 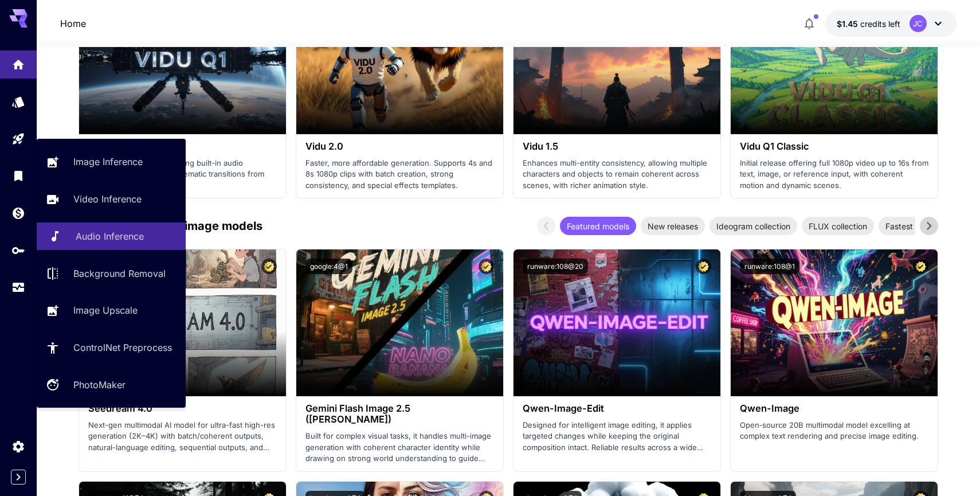 What do you see at coordinates (880, 24) in the screenshot?
I see `span: credits left` at bounding box center [880, 24].